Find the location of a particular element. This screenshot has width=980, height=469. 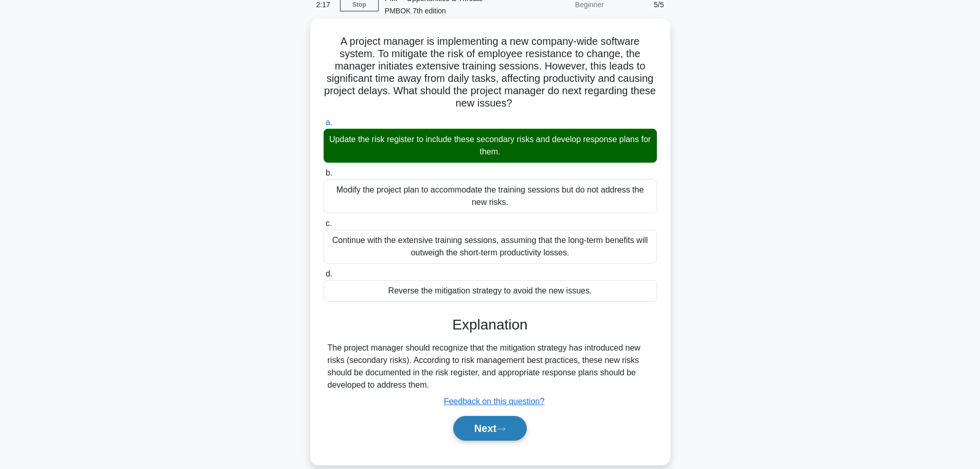

span: b. is located at coordinates (328, 172).